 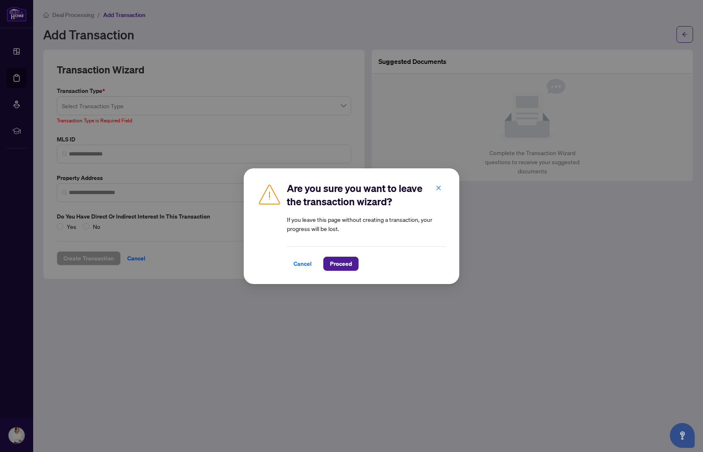 I want to click on span: Cancel, so click(x=302, y=263).